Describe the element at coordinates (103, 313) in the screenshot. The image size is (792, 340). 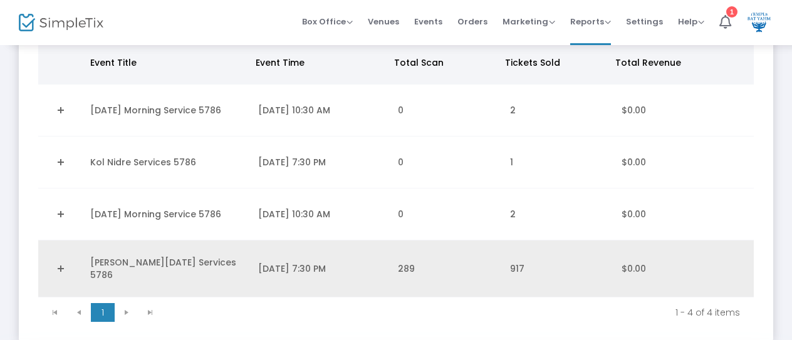
I see `span: Page 1` at that location.